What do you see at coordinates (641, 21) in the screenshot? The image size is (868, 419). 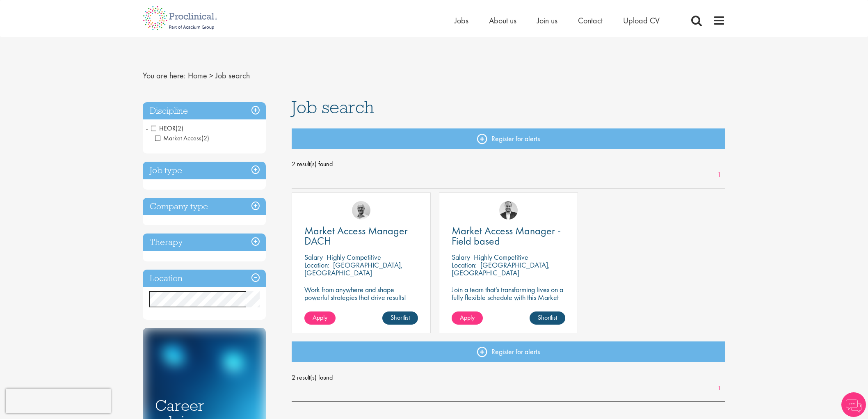 I see `span: Upload CV` at bounding box center [641, 21].